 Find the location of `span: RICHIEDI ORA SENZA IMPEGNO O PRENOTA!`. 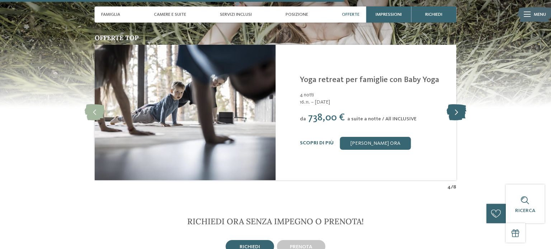

span: RICHIEDI ORA SENZA IMPEGNO O PRENOTA! is located at coordinates (276, 221).